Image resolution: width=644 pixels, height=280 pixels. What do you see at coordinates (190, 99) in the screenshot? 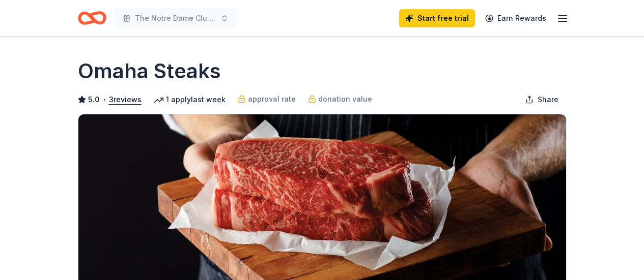
I see `div: 1 apply last week` at bounding box center [190, 99].